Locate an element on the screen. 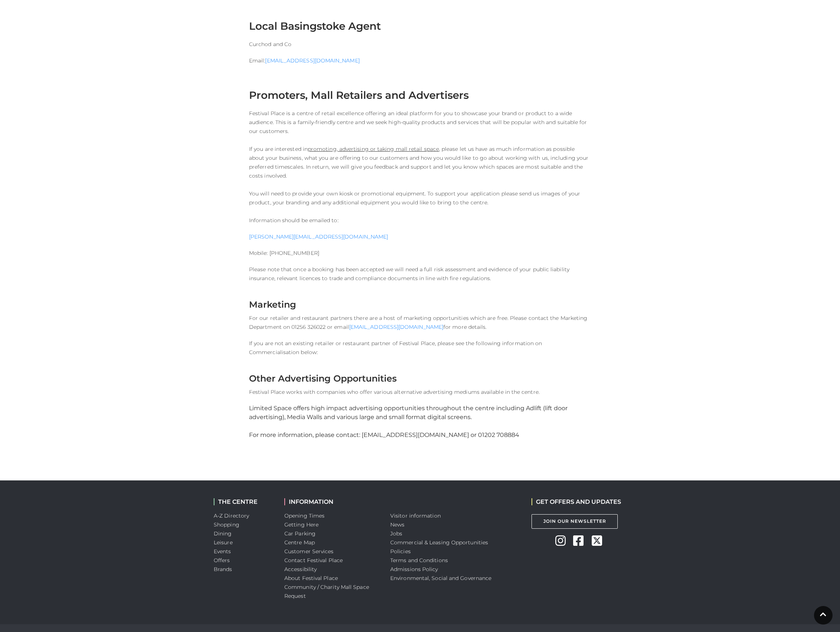 Image resolution: width=840 pixels, height=632 pixels. p: Festival Place works with companies who offer various alternative advertising mediums available i... is located at coordinates (420, 392).